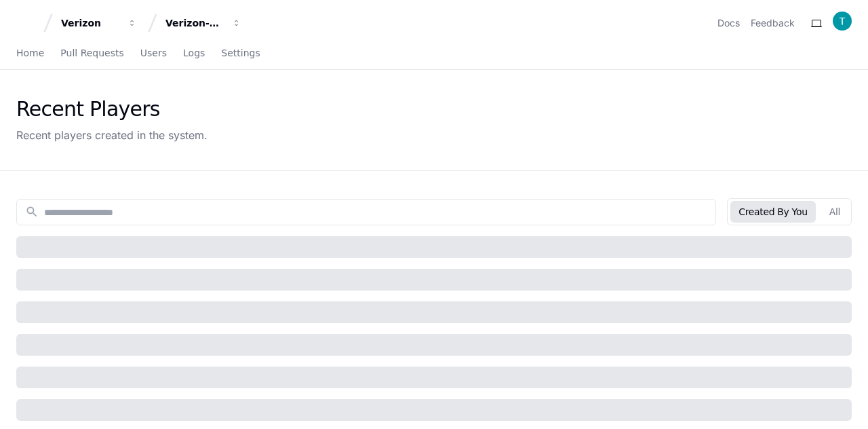 This screenshot has width=868, height=429. What do you see at coordinates (154, 53) in the screenshot?
I see `span: Users` at bounding box center [154, 53].